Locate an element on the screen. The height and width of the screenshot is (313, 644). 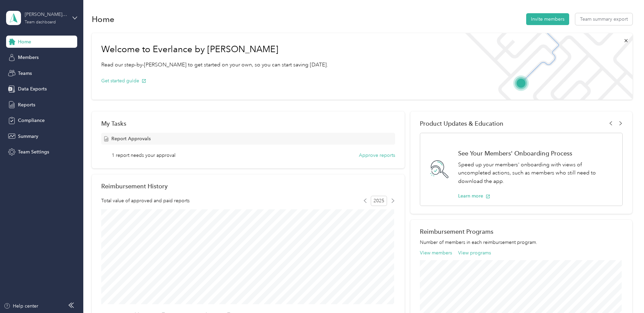
button: Team summary export is located at coordinates (604, 19).